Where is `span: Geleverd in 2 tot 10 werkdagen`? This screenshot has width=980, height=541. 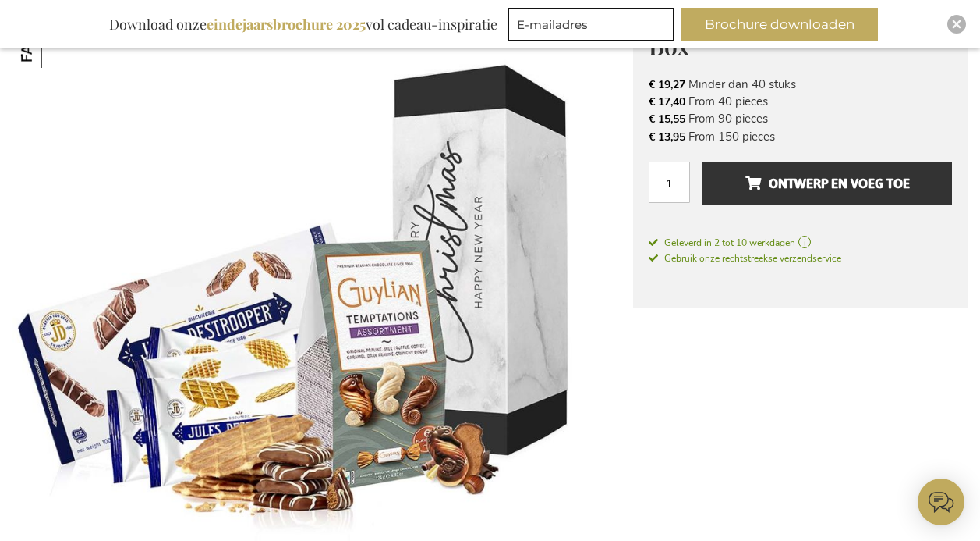 span: Geleverd in 2 tot 10 werkdagen is located at coordinates (800, 243).